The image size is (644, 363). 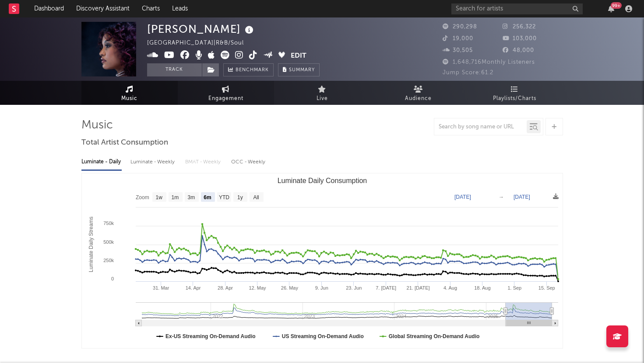 I want to click on span: Summary, so click(x=302, y=70).